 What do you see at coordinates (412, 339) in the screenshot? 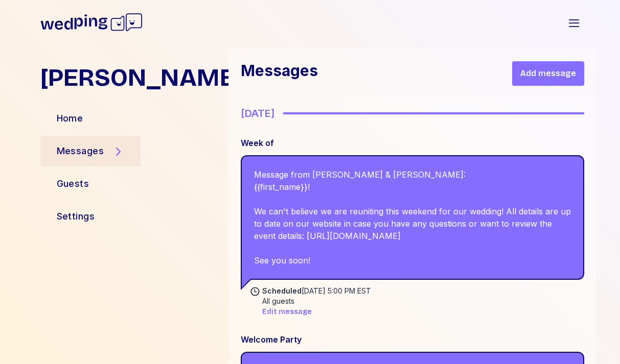
I see `div: Welcome Party` at bounding box center [412, 339].